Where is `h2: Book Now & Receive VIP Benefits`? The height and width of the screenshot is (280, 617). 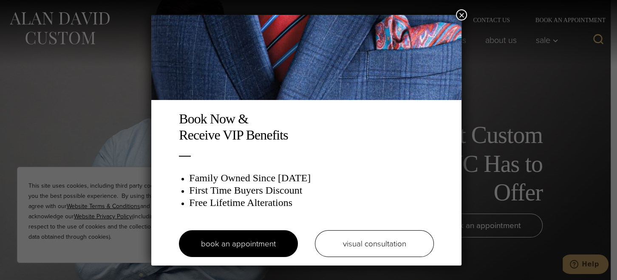
h2: Book Now & Receive VIP Benefits is located at coordinates (306, 127).